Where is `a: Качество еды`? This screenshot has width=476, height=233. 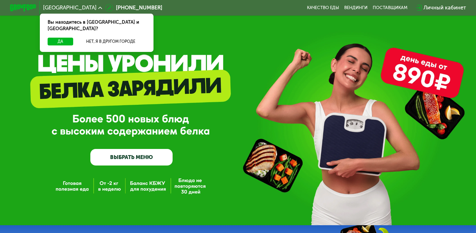 a: Качество еды is located at coordinates (323, 8).